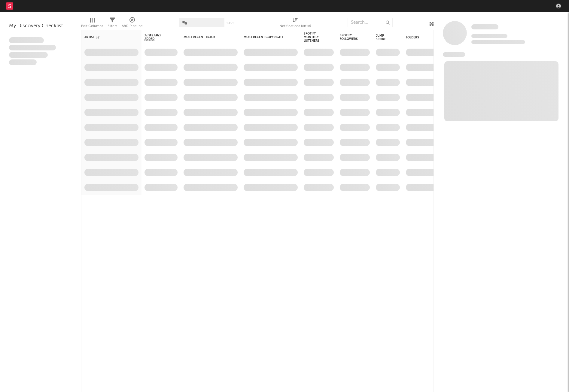  Describe the element at coordinates (23, 63) in the screenshot. I see `span: Aliquam viverra` at that location.